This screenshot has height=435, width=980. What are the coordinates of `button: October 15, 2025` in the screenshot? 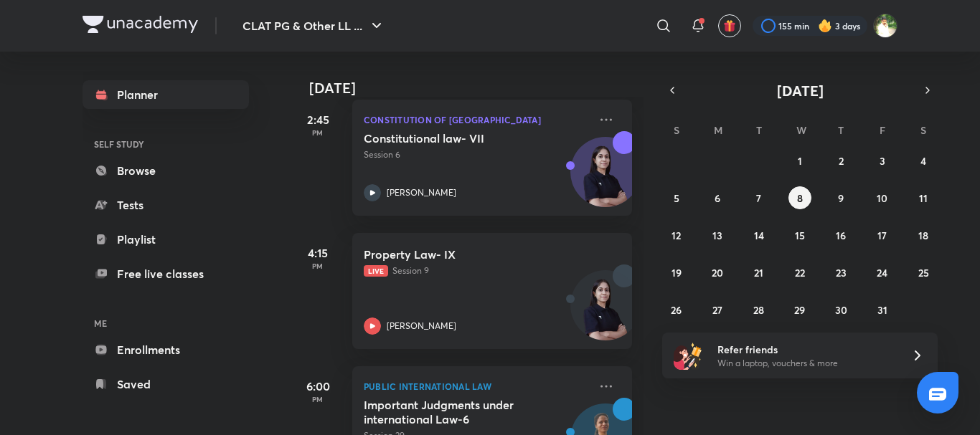 It's located at (799, 236).